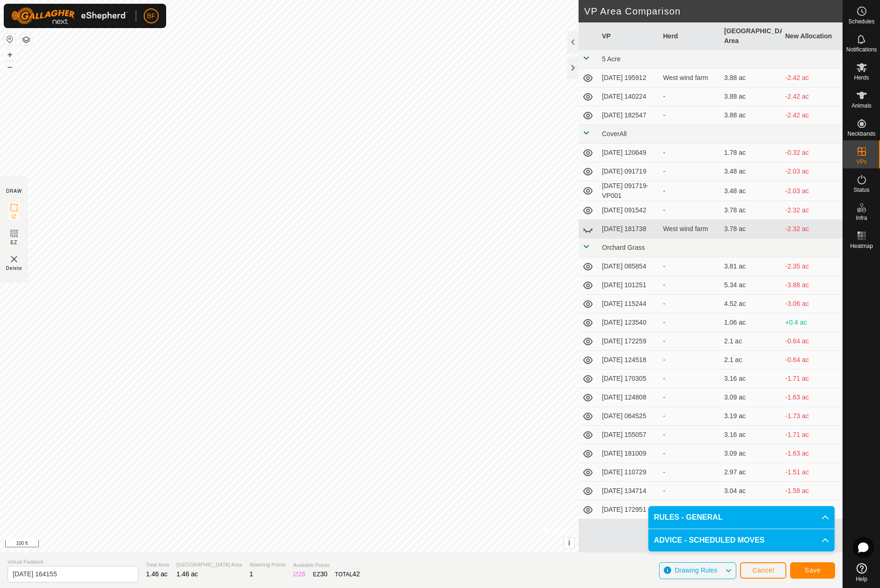  What do you see at coordinates (14, 259) in the screenshot?
I see `img: VP` at bounding box center [14, 259].